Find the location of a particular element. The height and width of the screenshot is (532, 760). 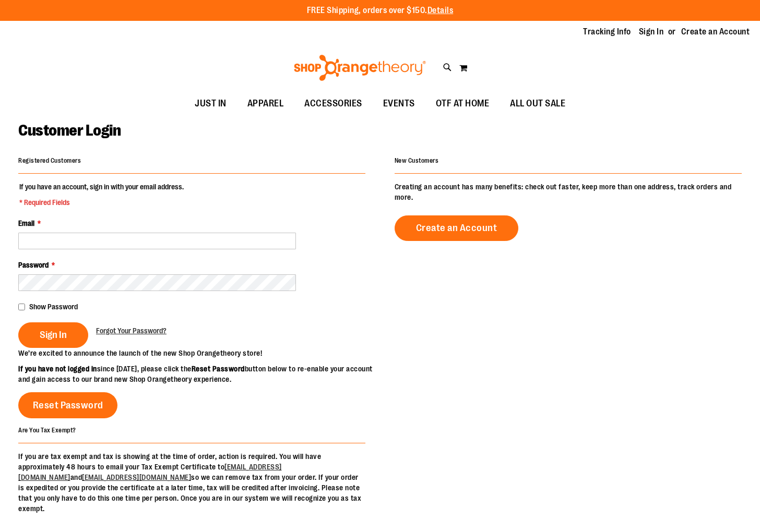

span: ACCESSORIES is located at coordinates (333, 103).